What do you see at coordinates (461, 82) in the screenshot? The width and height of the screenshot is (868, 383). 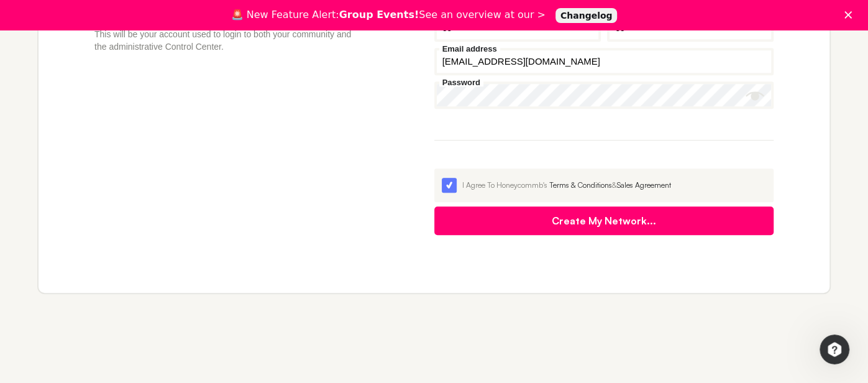 I see `label: Password` at bounding box center [461, 82].